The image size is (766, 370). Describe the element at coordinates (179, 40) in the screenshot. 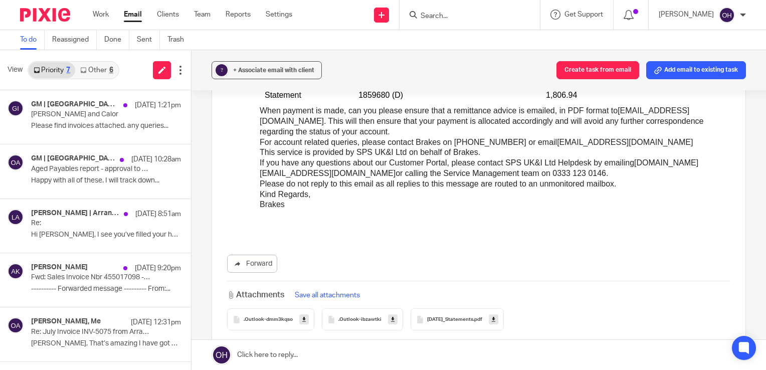

I see `a: Trash` at that location.